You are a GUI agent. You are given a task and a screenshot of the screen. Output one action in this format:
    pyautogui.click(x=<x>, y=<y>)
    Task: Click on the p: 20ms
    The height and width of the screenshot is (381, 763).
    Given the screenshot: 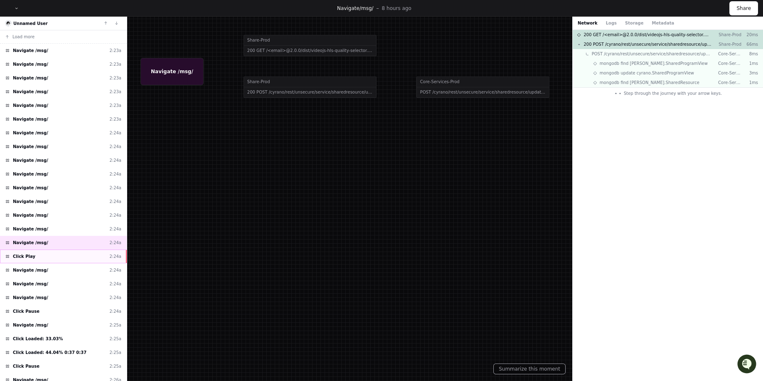 What is the action you would take?
    pyautogui.click(x=750, y=35)
    